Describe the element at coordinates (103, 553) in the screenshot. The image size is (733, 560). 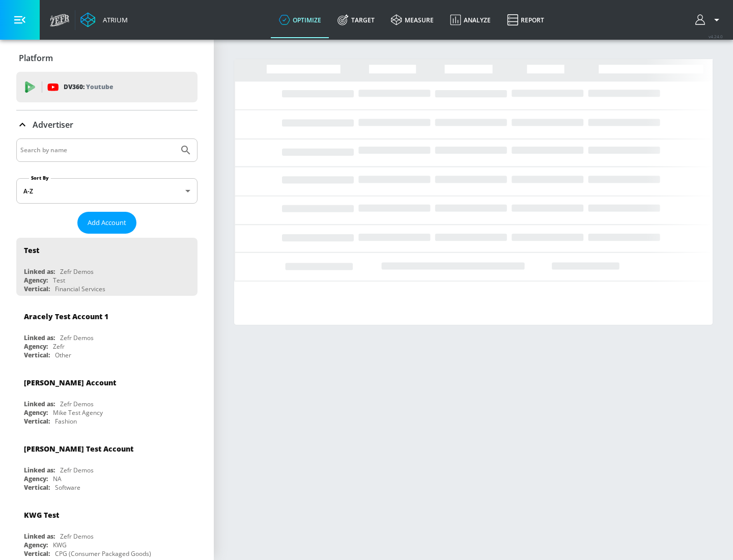
I see `div: CPG (Consumer Packaged Goods)` at that location.